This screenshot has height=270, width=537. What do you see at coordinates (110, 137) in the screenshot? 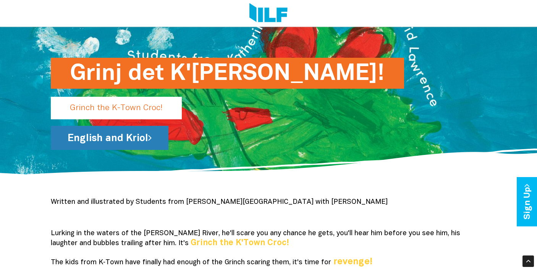
I see `a: English and Kriol` at bounding box center [110, 137].